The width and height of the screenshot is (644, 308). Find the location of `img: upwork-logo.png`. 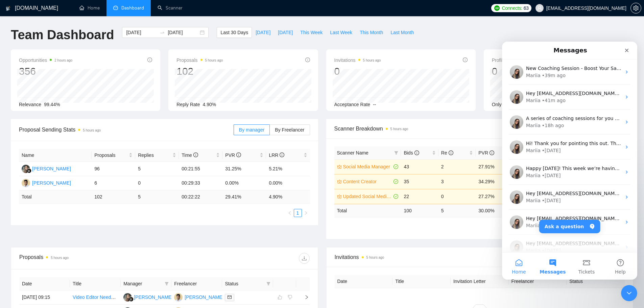

img: upwork-logo.png is located at coordinates (497, 8).